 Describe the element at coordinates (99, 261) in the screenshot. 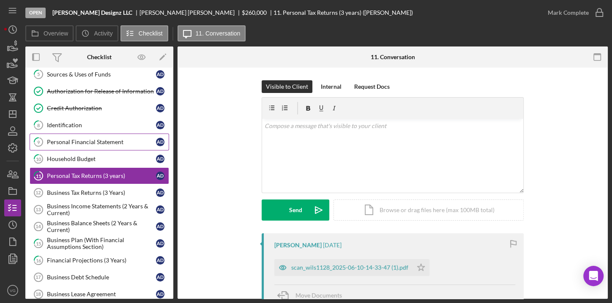

I see `a: 16Financial Projections (3 Years)AD` at that location.